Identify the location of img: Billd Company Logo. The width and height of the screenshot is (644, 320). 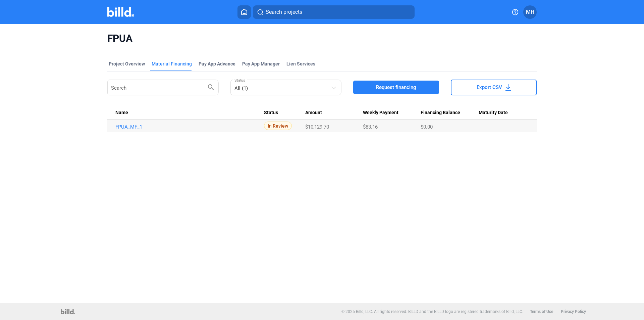
(121, 12).